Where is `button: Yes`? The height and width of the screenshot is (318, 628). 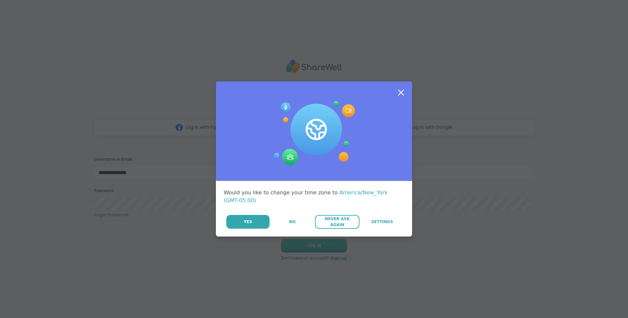 button: Yes is located at coordinates (248, 222).